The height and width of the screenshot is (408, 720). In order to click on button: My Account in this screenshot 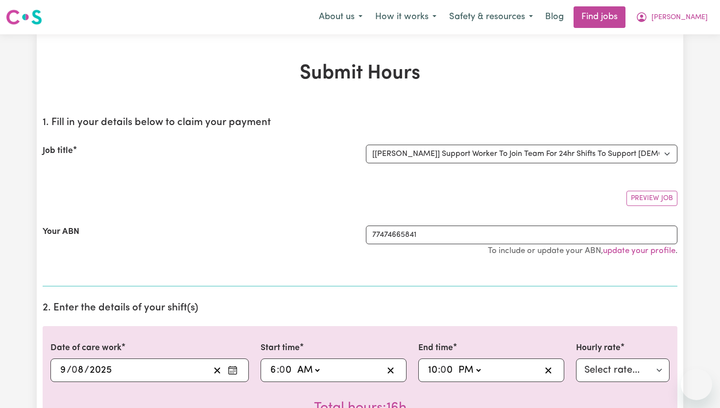, I will do `click(672, 17)`.